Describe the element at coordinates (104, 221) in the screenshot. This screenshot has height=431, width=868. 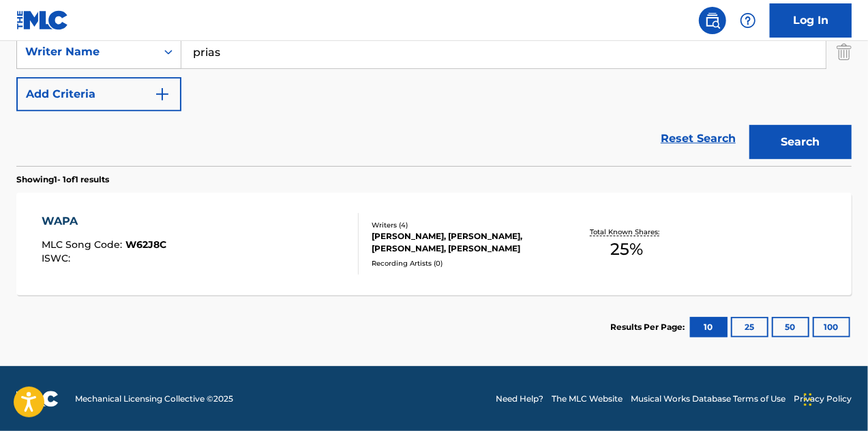
I see `div: WAPA` at that location.